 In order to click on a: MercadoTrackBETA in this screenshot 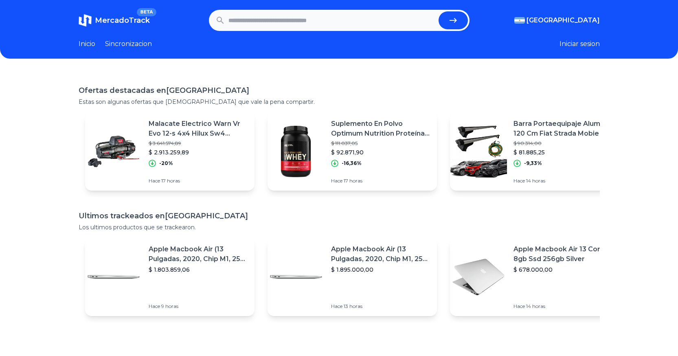, I will do `click(114, 20)`.